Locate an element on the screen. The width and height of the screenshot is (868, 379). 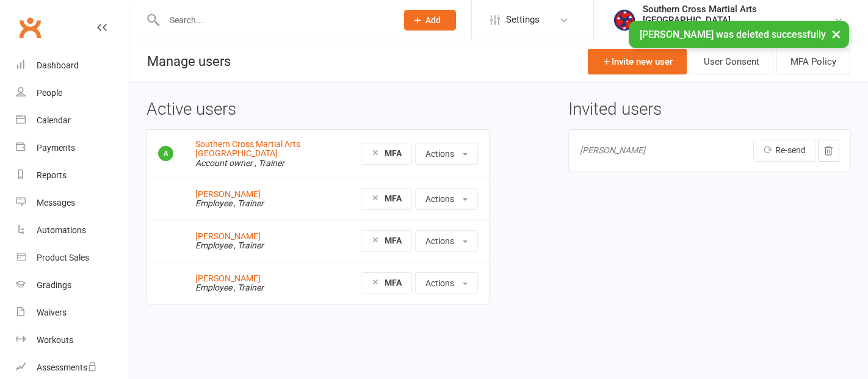
div: People is located at coordinates (49, 93).